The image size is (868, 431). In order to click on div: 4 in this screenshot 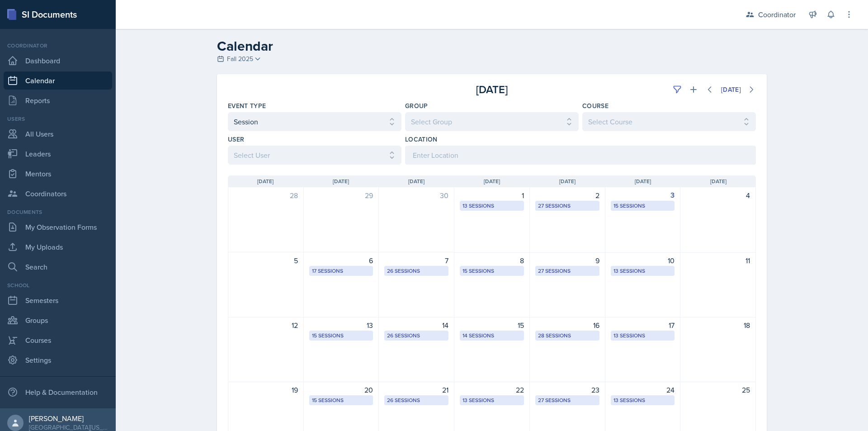, I will do `click(718, 195)`.